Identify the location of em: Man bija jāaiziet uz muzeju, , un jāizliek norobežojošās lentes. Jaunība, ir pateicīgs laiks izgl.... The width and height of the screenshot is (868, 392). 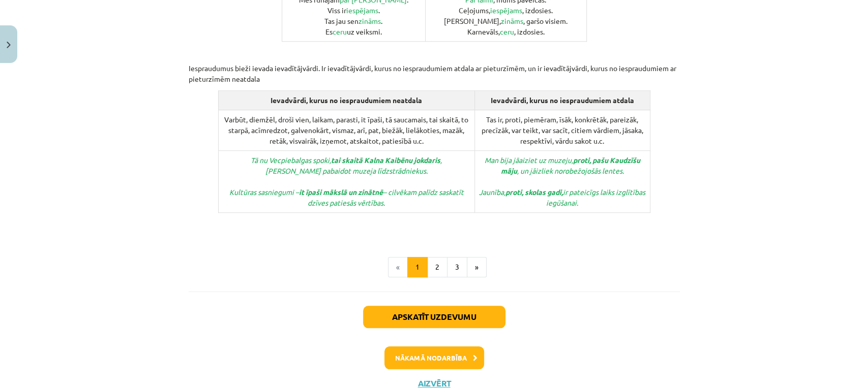
(562, 181).